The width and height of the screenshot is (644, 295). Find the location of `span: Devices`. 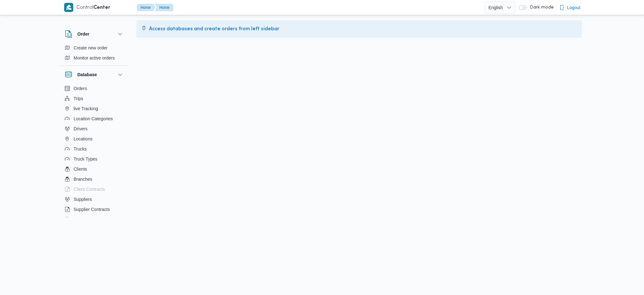

span: Devices is located at coordinates (81, 219).